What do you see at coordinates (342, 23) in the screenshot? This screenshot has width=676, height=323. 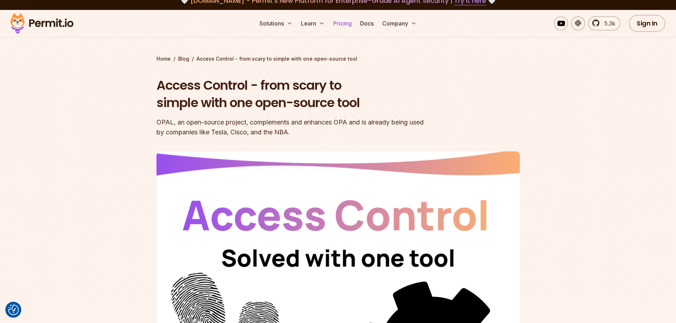 I see `a: Pricing` at bounding box center [342, 23].